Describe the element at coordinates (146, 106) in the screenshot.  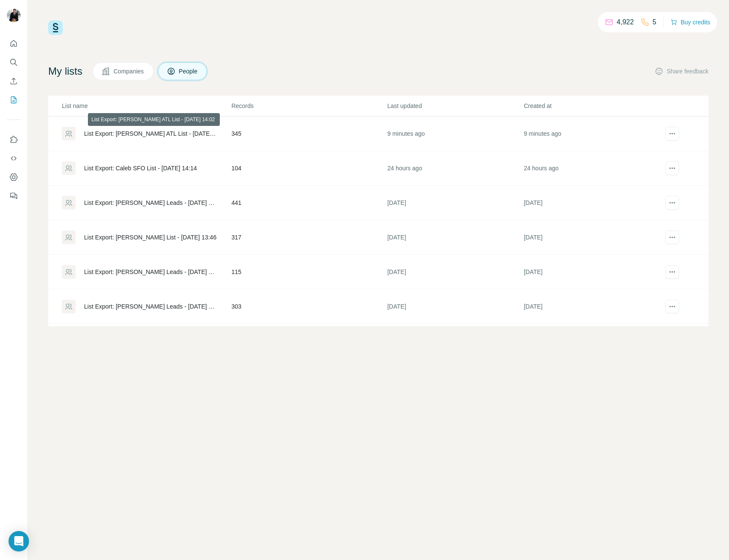
I see `p: List name` at that location.